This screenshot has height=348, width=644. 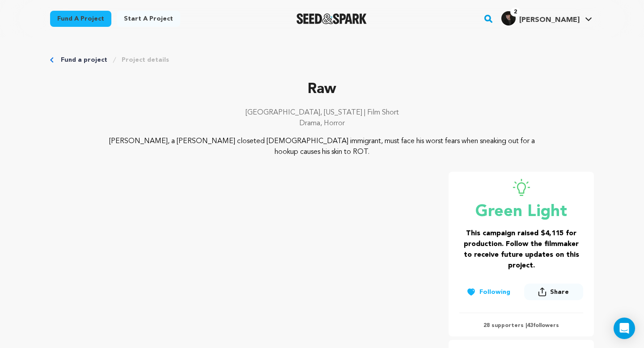 What do you see at coordinates (322, 124) in the screenshot?
I see `p: Drama, Horror` at bounding box center [322, 124].